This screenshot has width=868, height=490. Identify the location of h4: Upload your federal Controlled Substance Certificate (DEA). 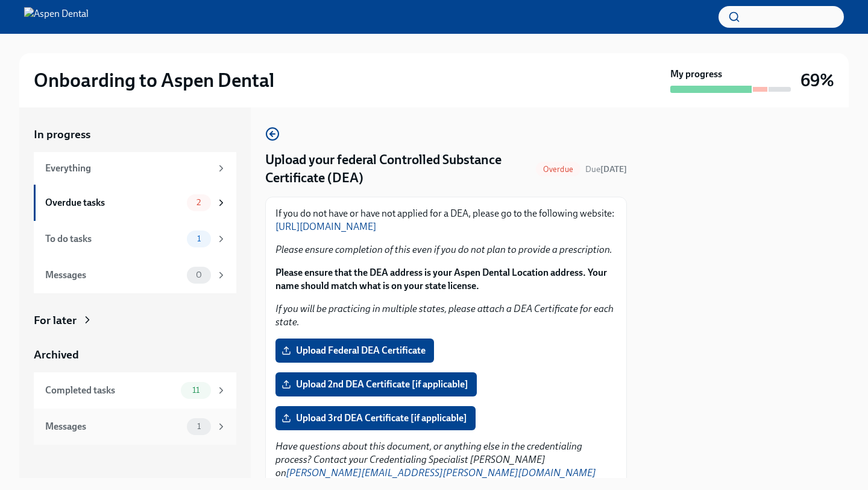
(398, 169).